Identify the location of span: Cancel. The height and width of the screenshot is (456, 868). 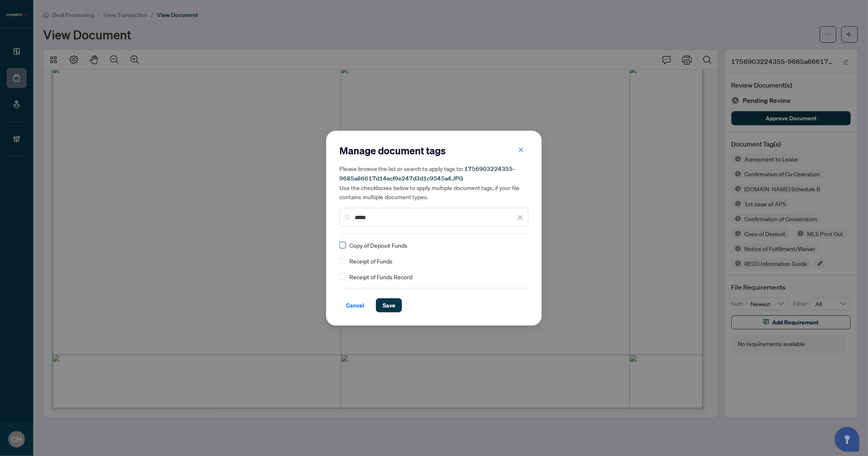
(355, 306).